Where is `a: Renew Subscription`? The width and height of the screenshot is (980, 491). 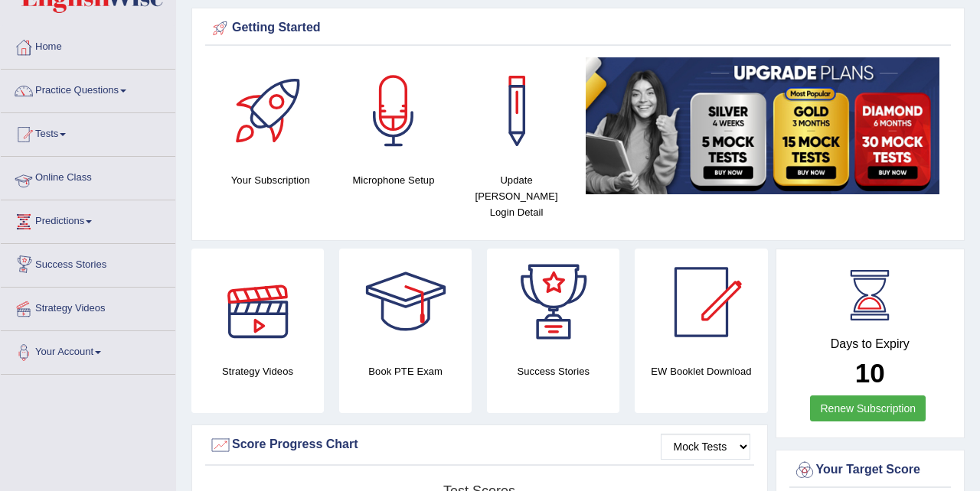 a: Renew Subscription is located at coordinates (867, 408).